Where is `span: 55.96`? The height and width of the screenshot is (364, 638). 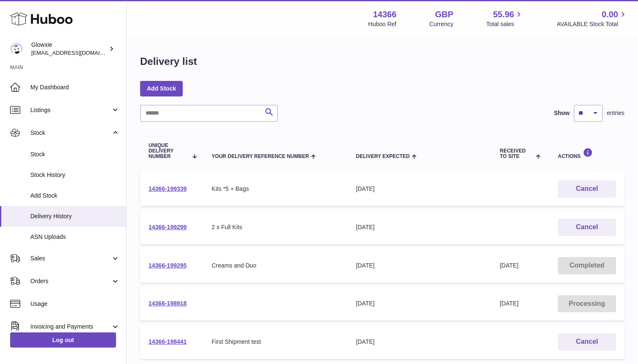 span: 55.96 is located at coordinates (503, 14).